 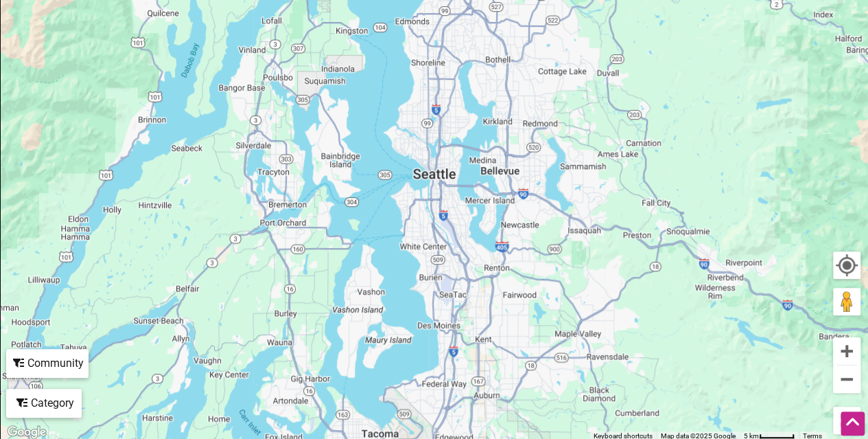 I want to click on div: Category, so click(x=44, y=403).